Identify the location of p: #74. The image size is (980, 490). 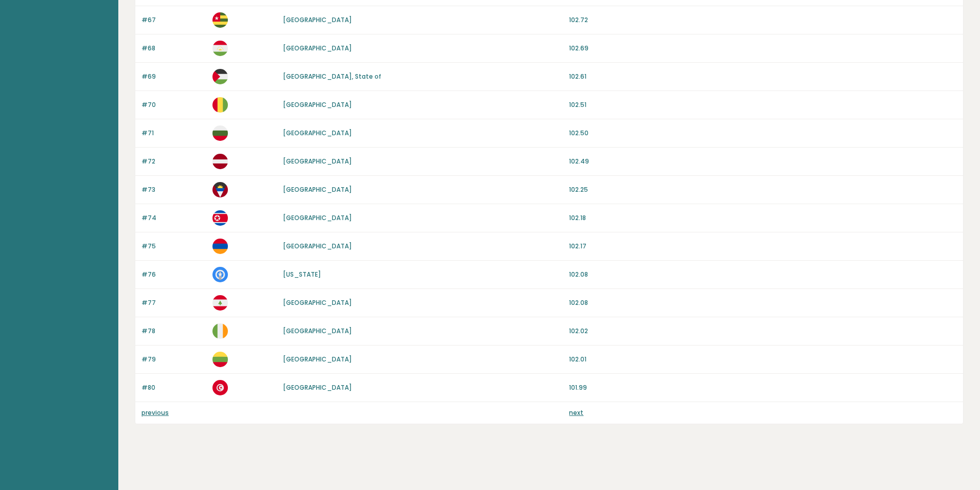
(174, 218).